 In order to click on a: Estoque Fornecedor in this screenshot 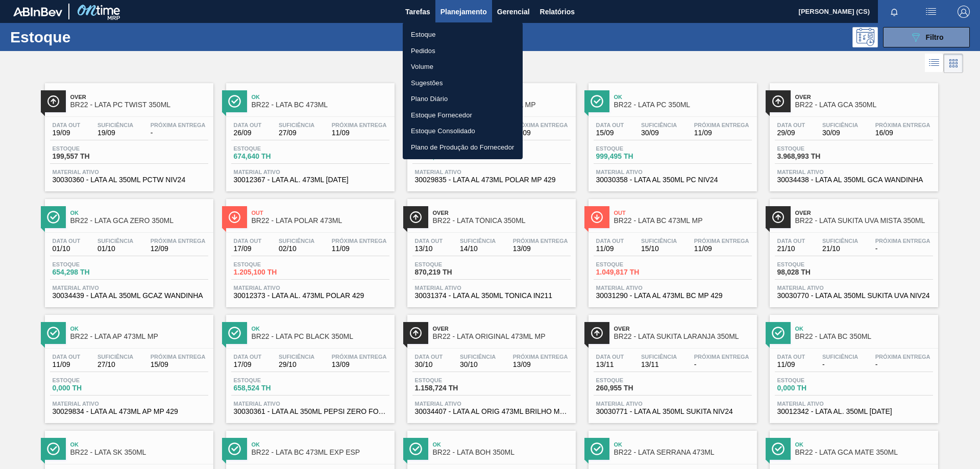, I will do `click(463, 115)`.